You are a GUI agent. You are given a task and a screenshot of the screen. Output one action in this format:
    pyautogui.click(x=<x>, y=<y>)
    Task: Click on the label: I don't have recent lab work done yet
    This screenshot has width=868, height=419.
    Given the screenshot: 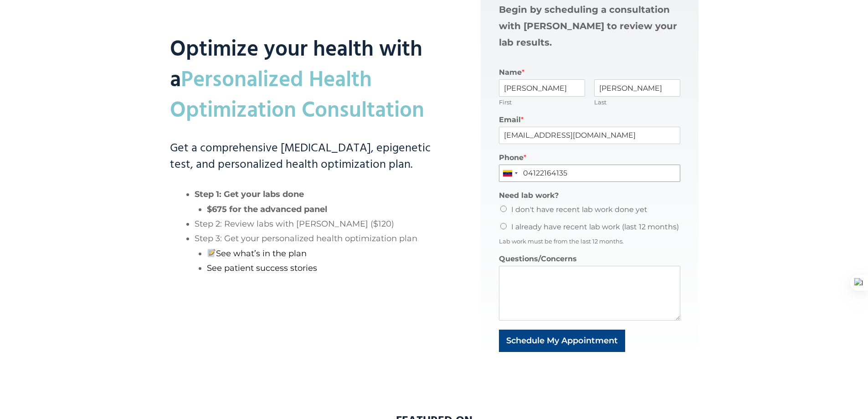 What is the action you would take?
    pyautogui.click(x=579, y=209)
    